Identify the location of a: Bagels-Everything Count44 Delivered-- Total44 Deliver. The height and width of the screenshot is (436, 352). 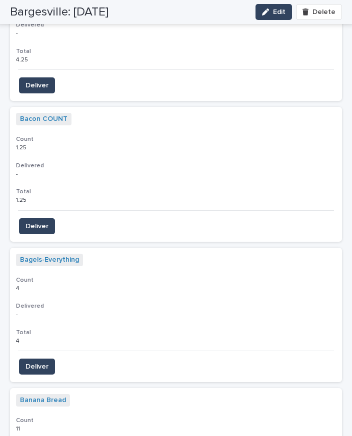
(176, 315).